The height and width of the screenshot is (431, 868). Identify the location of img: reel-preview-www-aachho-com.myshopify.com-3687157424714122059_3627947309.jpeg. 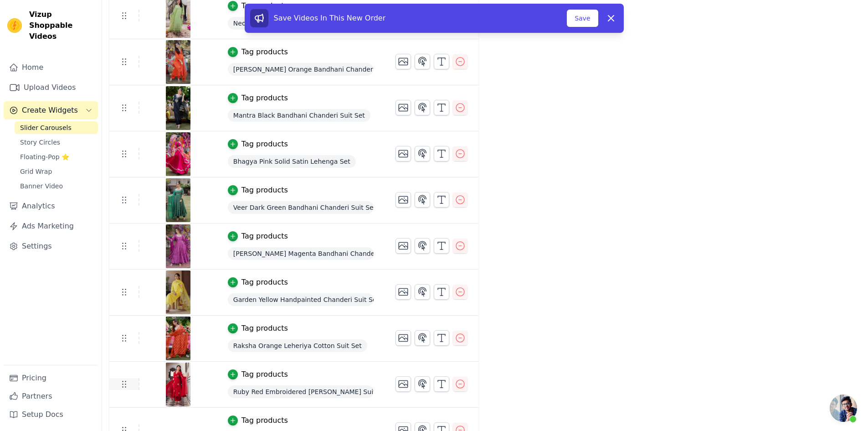
(178, 246).